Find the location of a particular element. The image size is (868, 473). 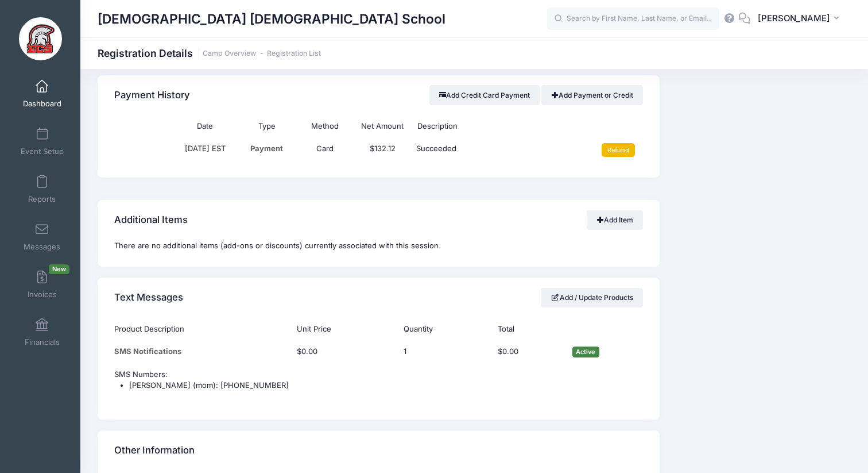

div: There are no additional items (add-ons or discounts) currently associated with this session. is located at coordinates (379, 253).